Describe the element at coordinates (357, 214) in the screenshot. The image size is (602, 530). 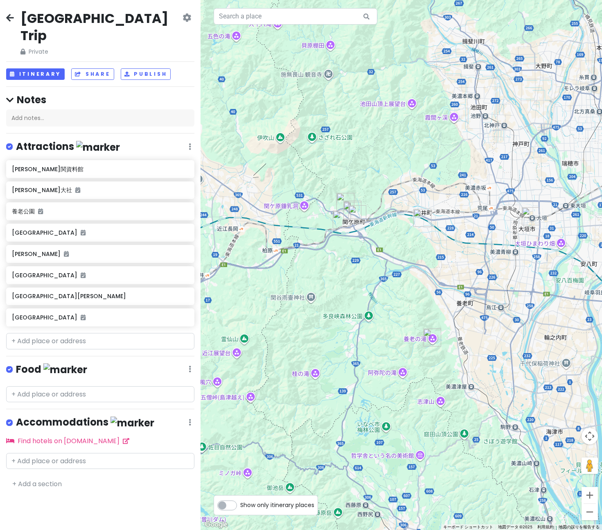
I see `div: 関ヶ原駅前観光交流館` at that location.